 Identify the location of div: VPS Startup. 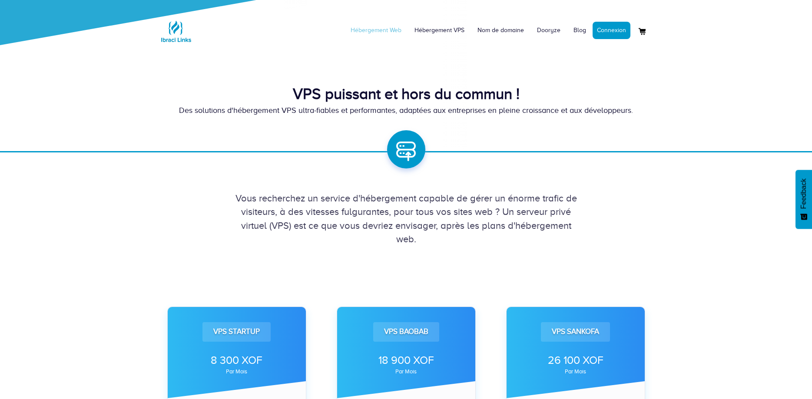
(236, 332).